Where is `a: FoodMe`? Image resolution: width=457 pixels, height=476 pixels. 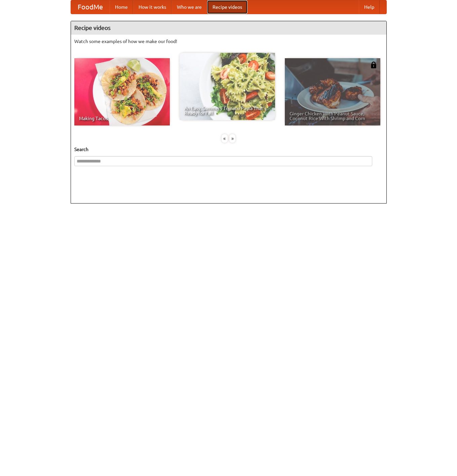
a: FoodMe is located at coordinates (90, 7).